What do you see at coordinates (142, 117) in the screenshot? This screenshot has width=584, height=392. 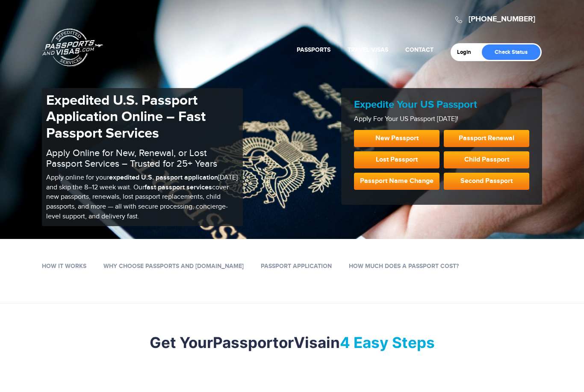 I see `h1: Expedited U.S. Passport Application Online – Fast Passport Services` at bounding box center [142, 117].